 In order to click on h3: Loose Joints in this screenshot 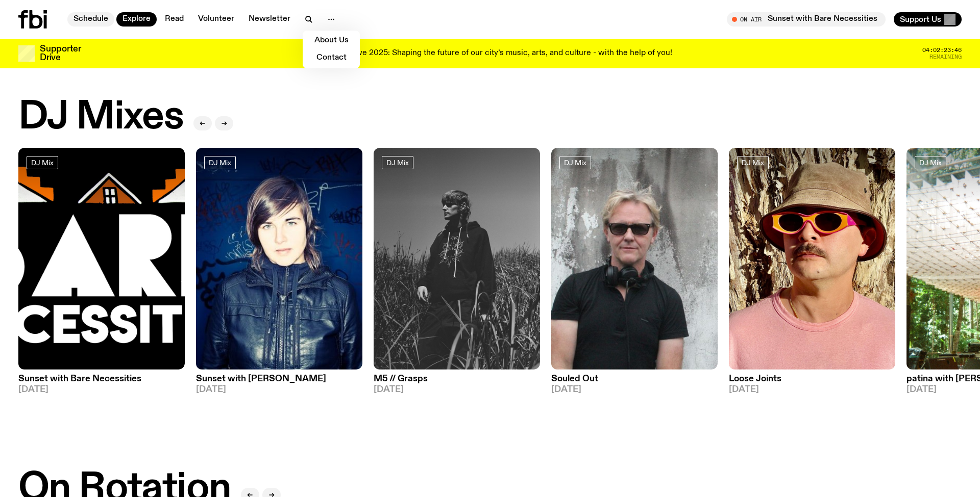, I will do `click(812, 379)`.